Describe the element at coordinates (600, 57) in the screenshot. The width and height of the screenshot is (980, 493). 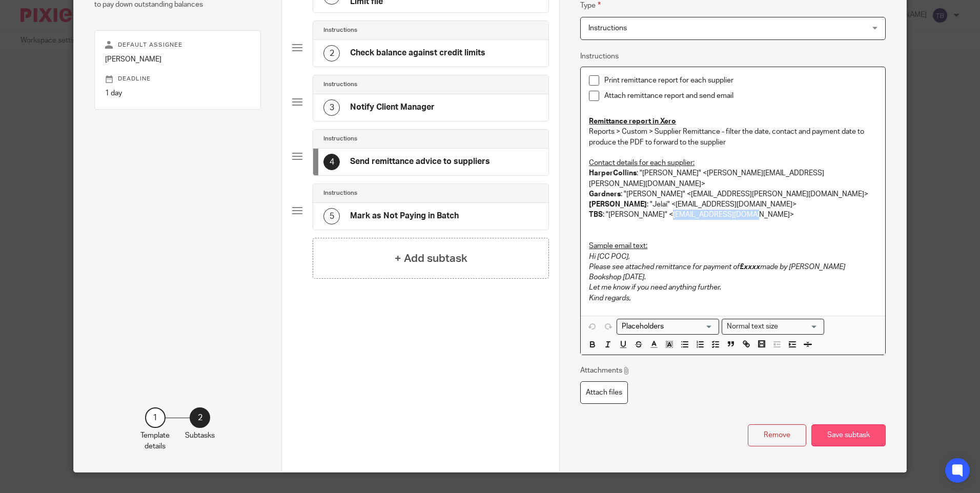
I see `label: Instructions` at that location.